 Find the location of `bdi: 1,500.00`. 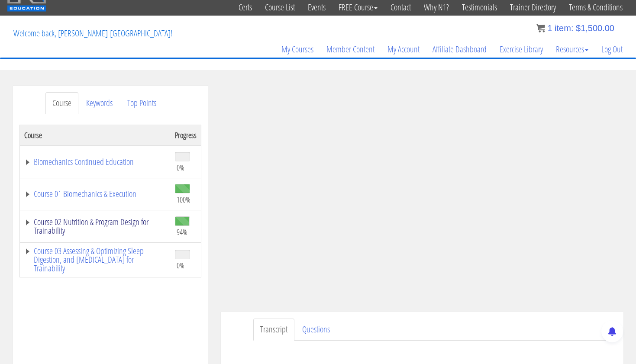

bdi: 1,500.00 is located at coordinates (595, 28).